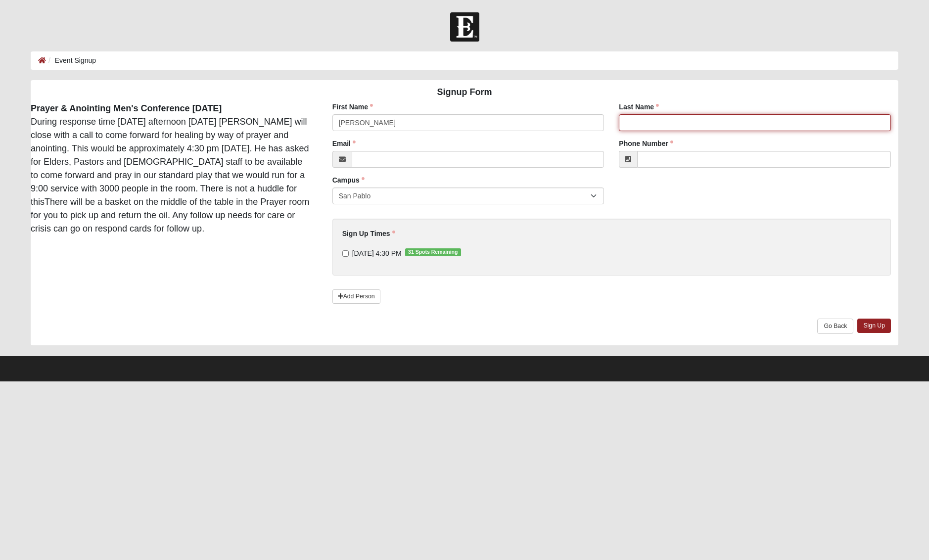  I want to click on a: Add Person, so click(356, 297).